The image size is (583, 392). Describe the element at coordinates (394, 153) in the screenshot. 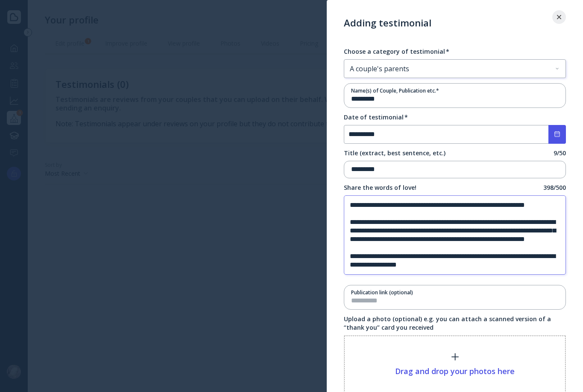

I see `label: Title (extract, best sentence, etc.)` at that location.